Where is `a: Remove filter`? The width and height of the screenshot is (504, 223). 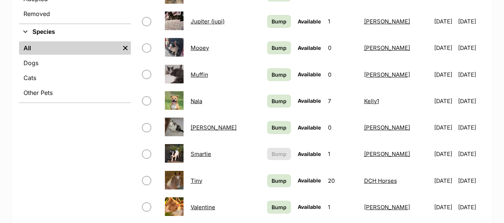
a: Remove filter is located at coordinates (125, 48).